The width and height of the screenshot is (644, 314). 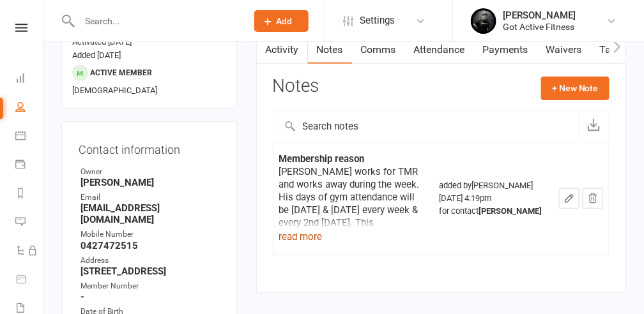 I want to click on strong: Membership reason, so click(x=322, y=159).